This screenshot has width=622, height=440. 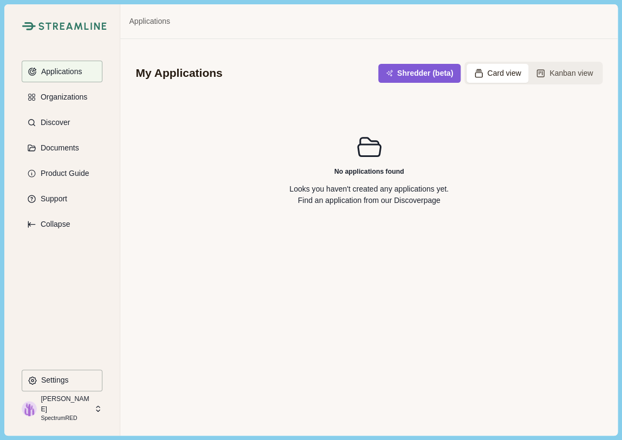 I want to click on button: Expand, so click(x=62, y=224).